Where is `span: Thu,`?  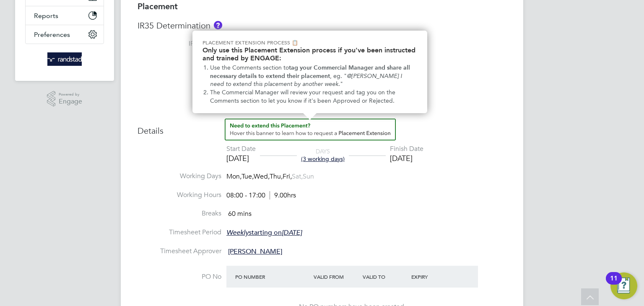
span: Thu, is located at coordinates (276, 177).